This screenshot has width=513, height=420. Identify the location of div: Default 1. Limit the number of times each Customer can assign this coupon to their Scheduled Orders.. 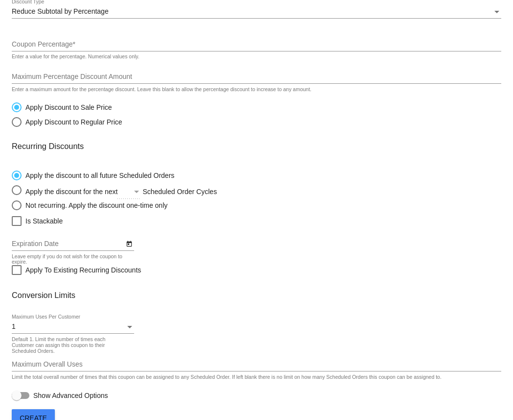
(71, 345).